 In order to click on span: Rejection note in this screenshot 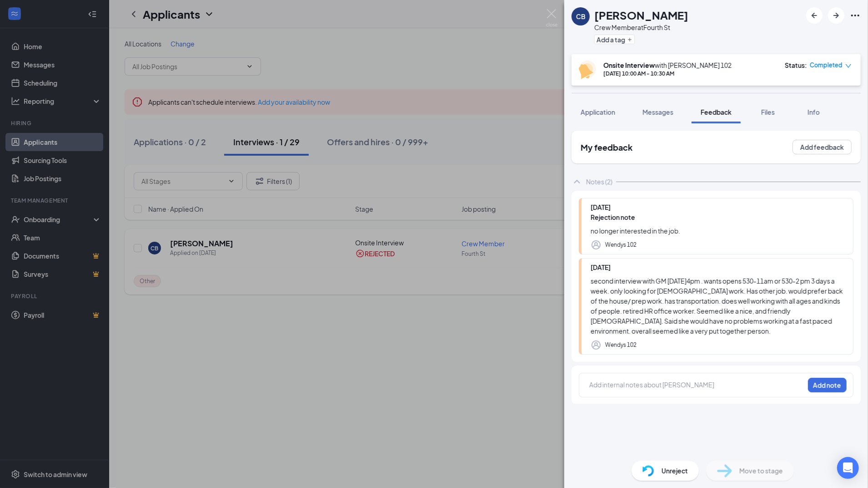, I will do `click(613, 217)`.